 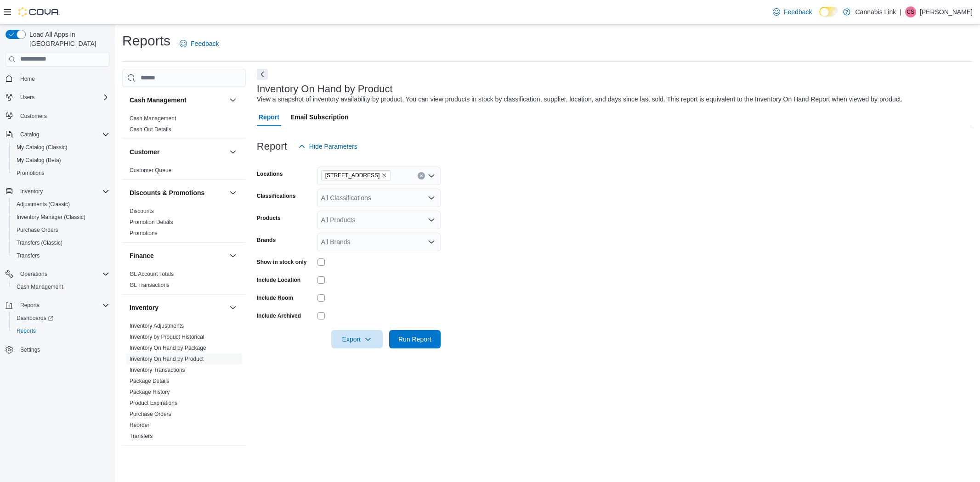 What do you see at coordinates (30, 305) in the screenshot?
I see `button: Reports` at bounding box center [30, 305].